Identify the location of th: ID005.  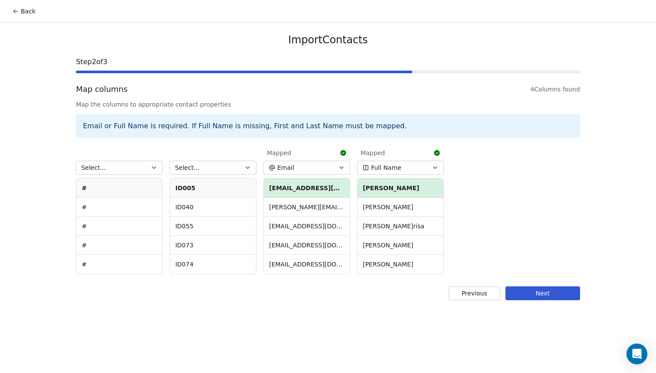
(213, 188).